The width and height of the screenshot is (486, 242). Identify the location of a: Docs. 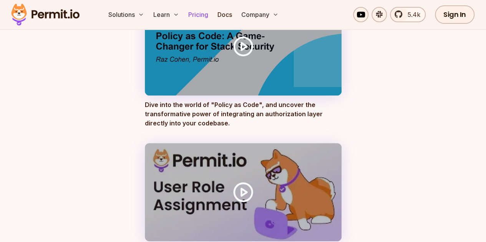
(225, 15).